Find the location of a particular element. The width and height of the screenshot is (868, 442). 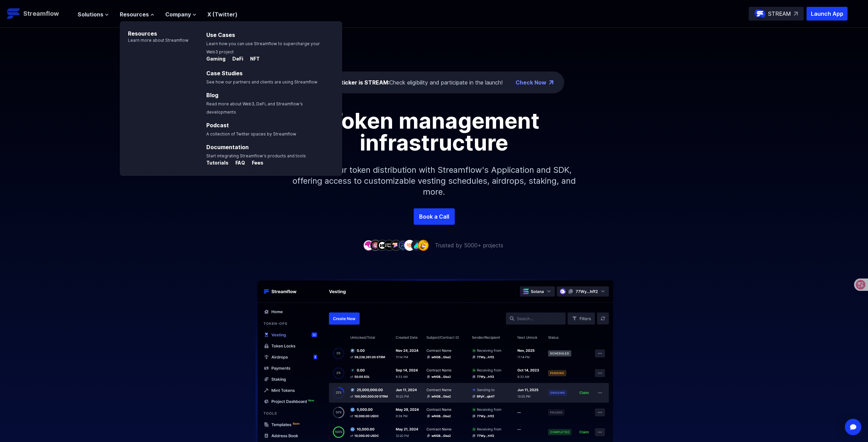

p: Tutorials is located at coordinates (217, 163).